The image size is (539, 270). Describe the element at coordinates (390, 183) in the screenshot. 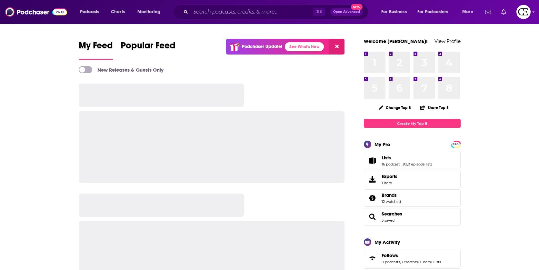

I see `span: 1 item` at that location.